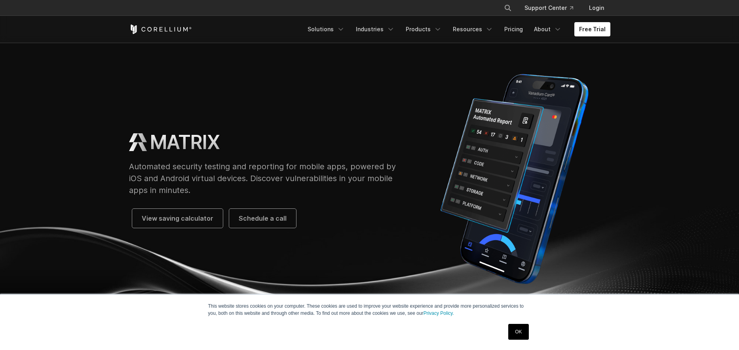  Describe the element at coordinates (177, 219) in the screenshot. I see `span: View saving calculator` at that location.